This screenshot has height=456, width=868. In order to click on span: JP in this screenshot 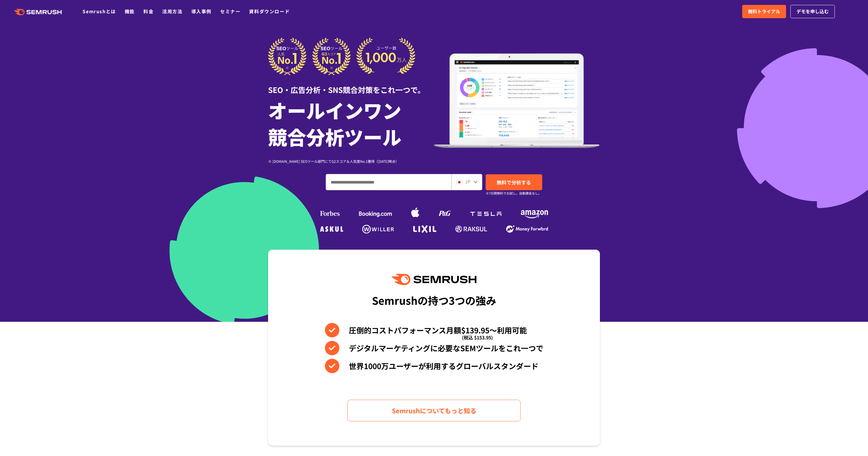, I will do `click(467, 181)`.